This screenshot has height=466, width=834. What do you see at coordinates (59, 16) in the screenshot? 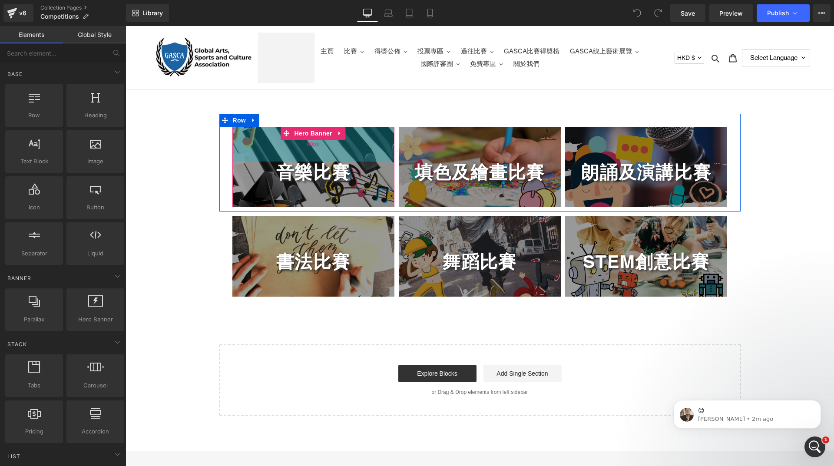
I see `span: Competitions` at bounding box center [59, 16].